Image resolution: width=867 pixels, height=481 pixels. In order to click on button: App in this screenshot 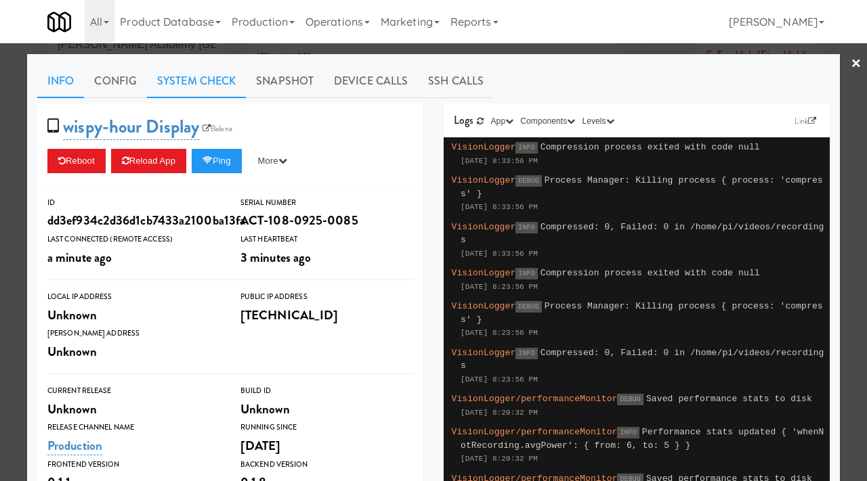, I will do `click(502, 121)`.